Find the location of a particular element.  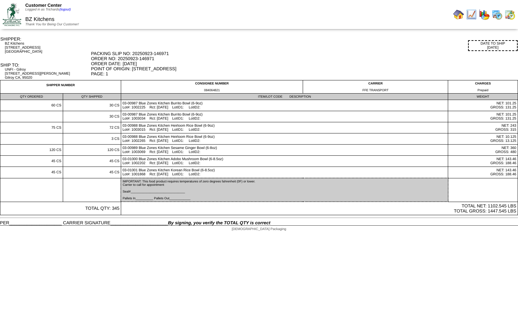

a: (logout) is located at coordinates (65, 9).